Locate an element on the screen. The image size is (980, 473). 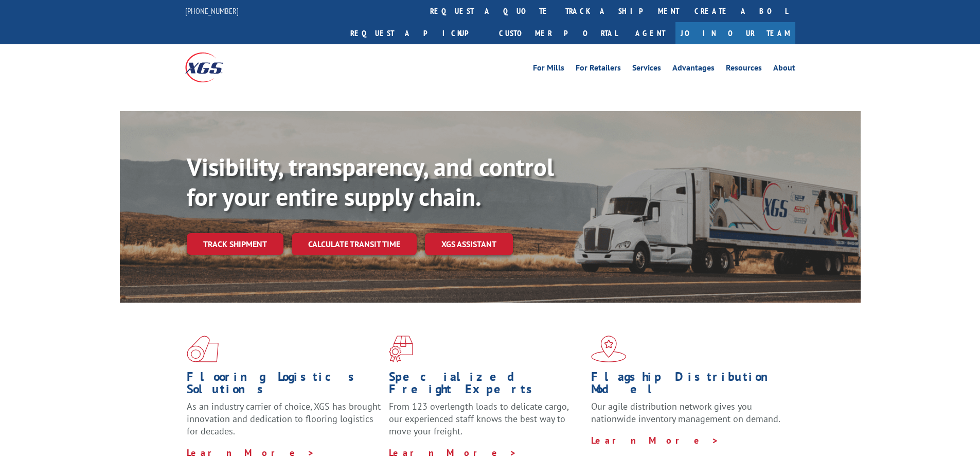
img: xgs-icon-total-supply-chain-intelligence-red is located at coordinates (203, 349).